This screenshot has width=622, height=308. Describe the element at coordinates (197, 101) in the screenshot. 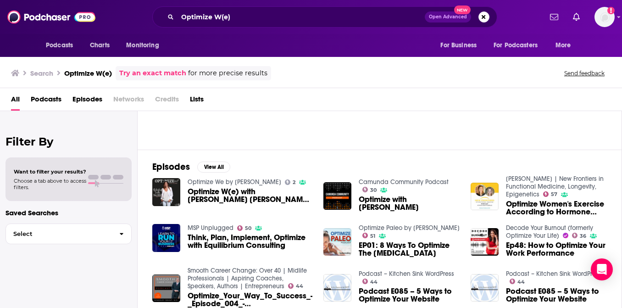

I see `a: Lists` at that location.